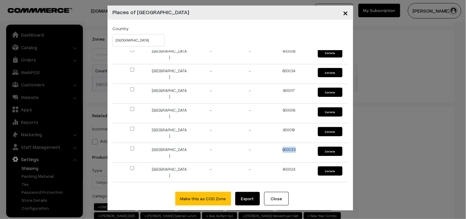 The height and width of the screenshot is (219, 466). I want to click on td: 600008, so click(289, 54).